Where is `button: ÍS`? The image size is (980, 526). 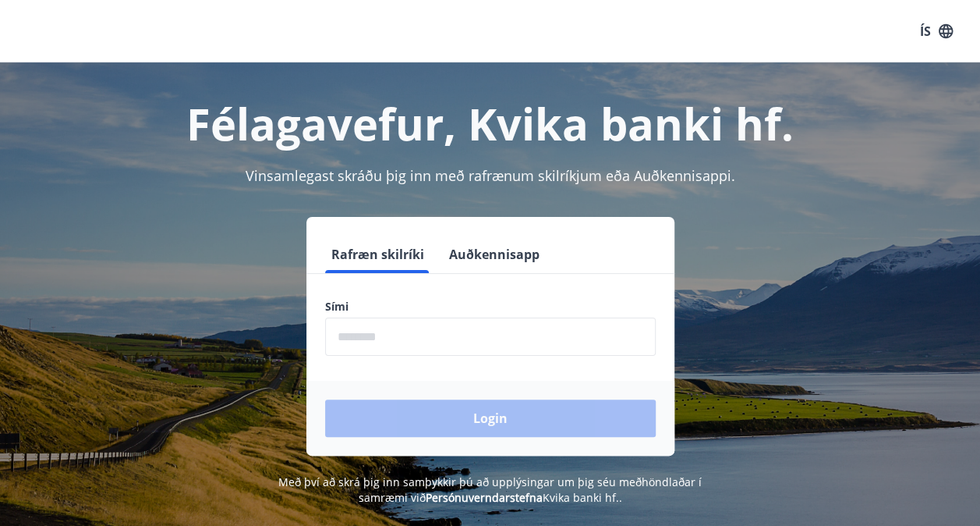 button: ÍS is located at coordinates (937, 32).